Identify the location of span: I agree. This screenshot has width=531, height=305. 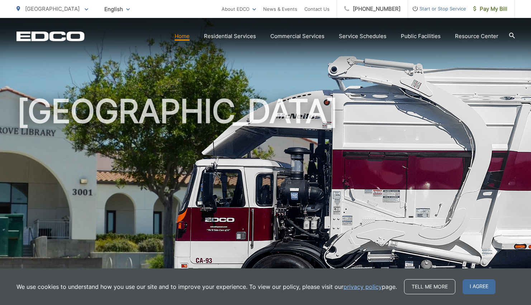
(479, 287).